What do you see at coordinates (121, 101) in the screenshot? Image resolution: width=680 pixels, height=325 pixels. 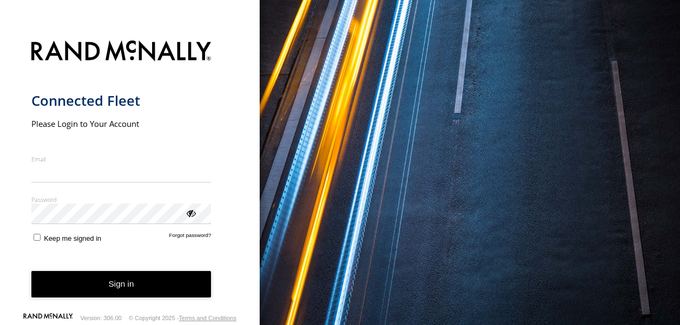 I see `h1: Connected Fleet` at bounding box center [121, 101].